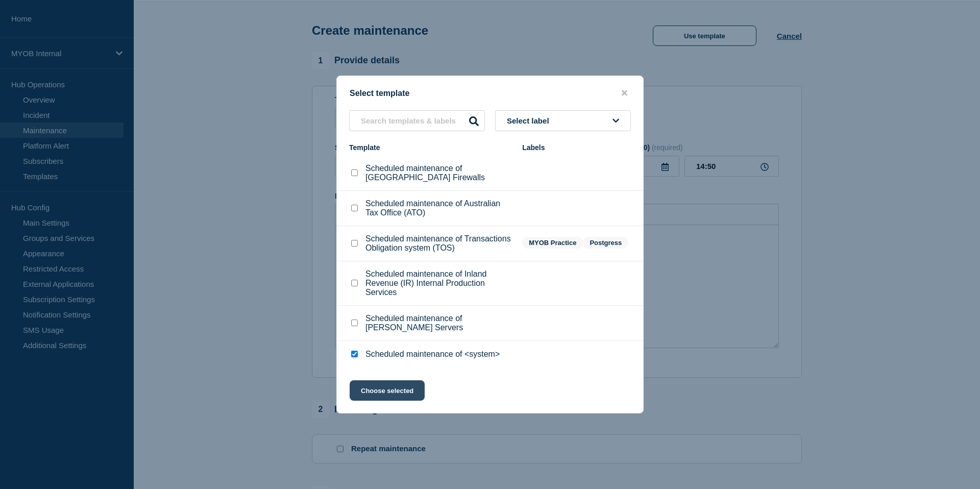 The image size is (980, 489). What do you see at coordinates (355, 354) in the screenshot?
I see `input: Scheduled maintenance of <system> checkbox` at bounding box center [355, 354].